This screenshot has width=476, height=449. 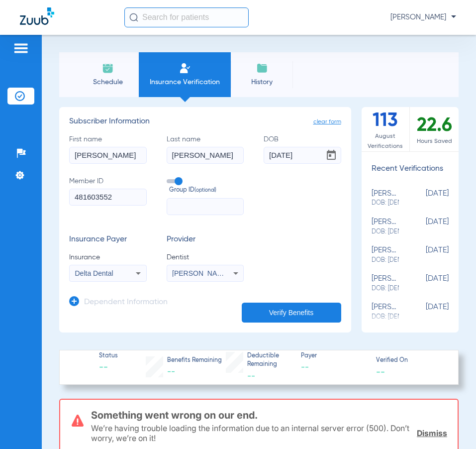 What do you see at coordinates (432, 433) in the screenshot?
I see `a: Dismiss` at bounding box center [432, 433].